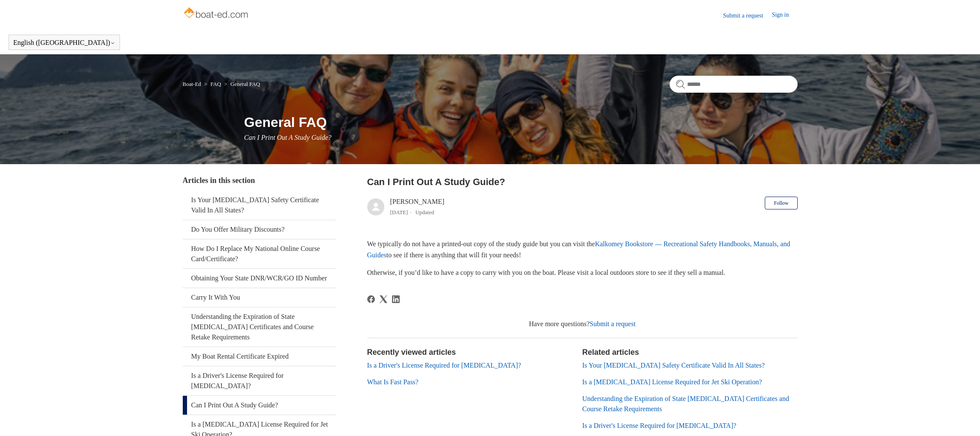 The height and width of the screenshot is (436, 980). What do you see at coordinates (785, 15) in the screenshot?
I see `a: Sign in` at bounding box center [785, 15].